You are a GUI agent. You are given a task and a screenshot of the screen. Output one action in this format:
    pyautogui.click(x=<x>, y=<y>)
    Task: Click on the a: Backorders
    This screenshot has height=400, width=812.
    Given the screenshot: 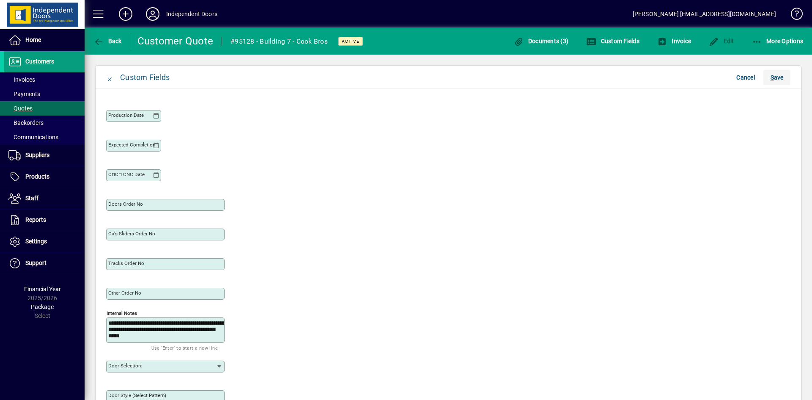 What is the action you would take?
    pyautogui.click(x=44, y=123)
    